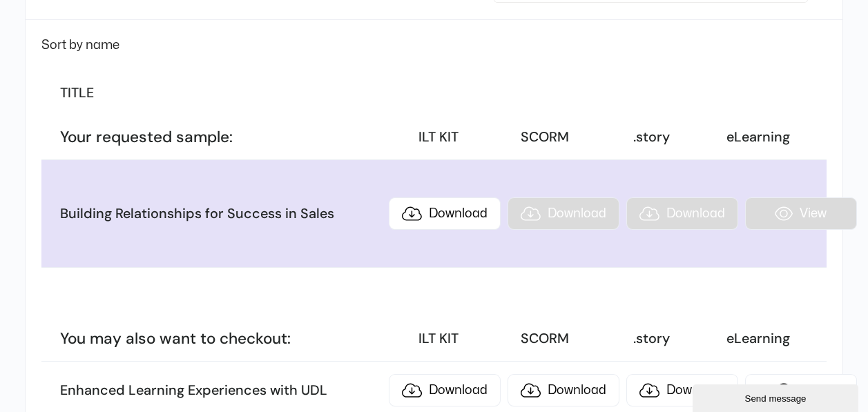  What do you see at coordinates (220, 338) in the screenshot?
I see `h3: You may also want to checkout:` at bounding box center [220, 338].